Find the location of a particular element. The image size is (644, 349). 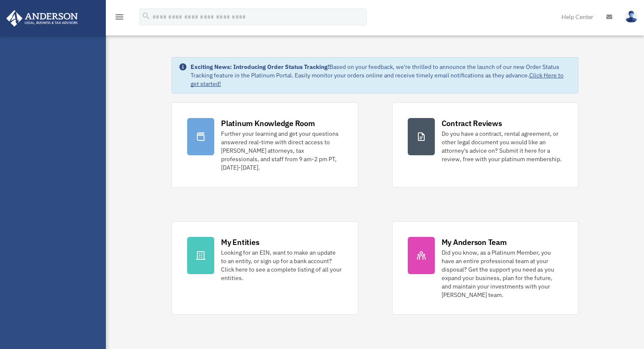

div: Further your learning and get your questions answered real-time with direct access to [PERSON_NAM... is located at coordinates (282, 151).